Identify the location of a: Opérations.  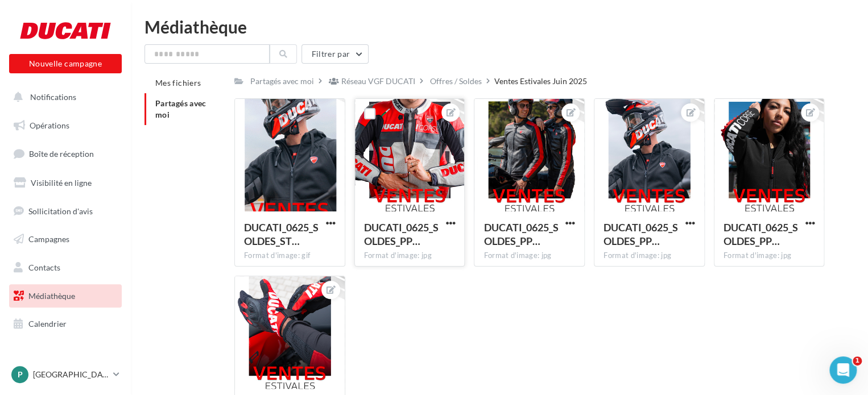
(66, 126).